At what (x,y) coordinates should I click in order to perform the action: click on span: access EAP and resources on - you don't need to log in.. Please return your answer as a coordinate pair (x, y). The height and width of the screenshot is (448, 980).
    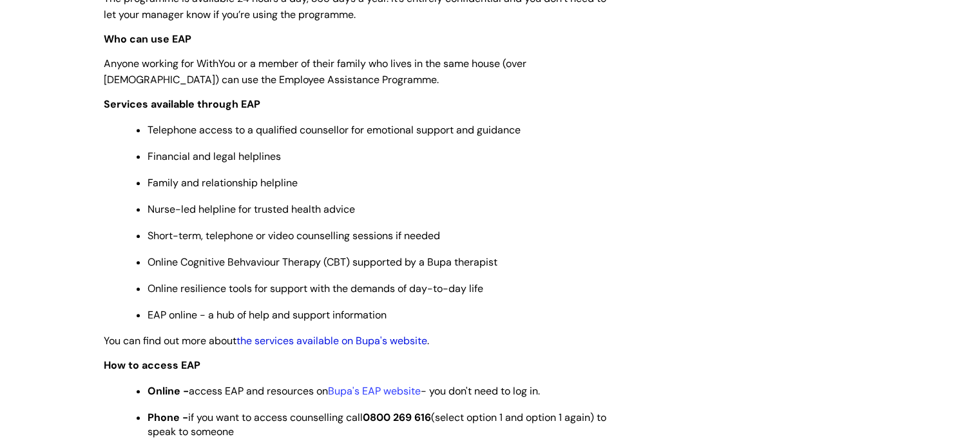
    Looking at the image, I should click on (343, 391).